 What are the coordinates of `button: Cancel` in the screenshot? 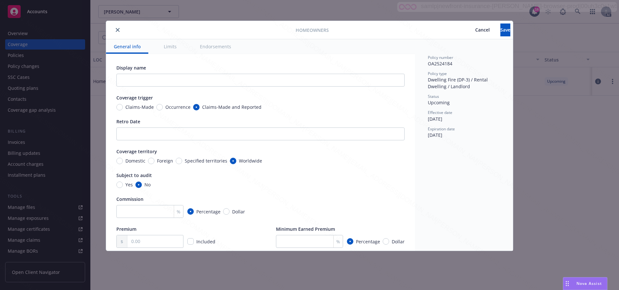 It's located at (482, 30).